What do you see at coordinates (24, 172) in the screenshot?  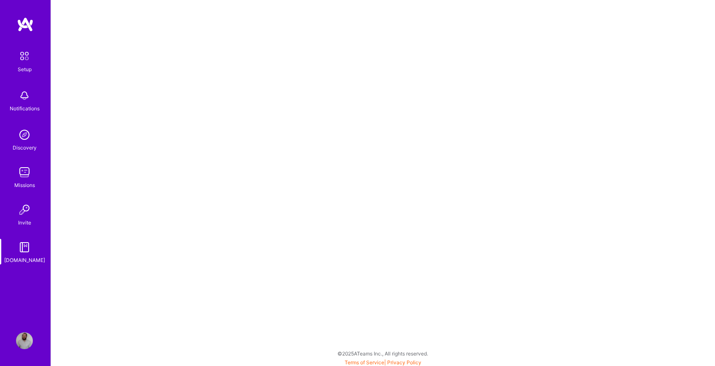 I see `img: teamwork` at bounding box center [24, 172].